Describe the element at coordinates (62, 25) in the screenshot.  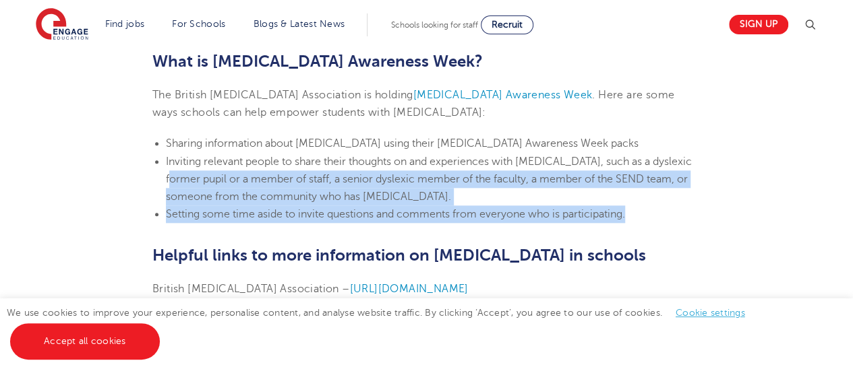
I see `img: Engage Education` at that location.